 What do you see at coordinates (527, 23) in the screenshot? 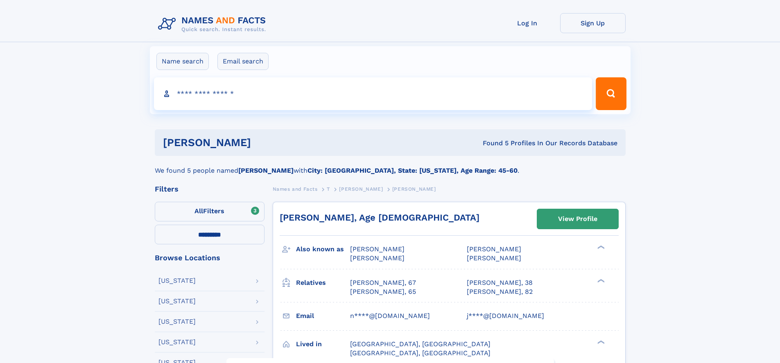
I see `a: Log In` at bounding box center [527, 23].